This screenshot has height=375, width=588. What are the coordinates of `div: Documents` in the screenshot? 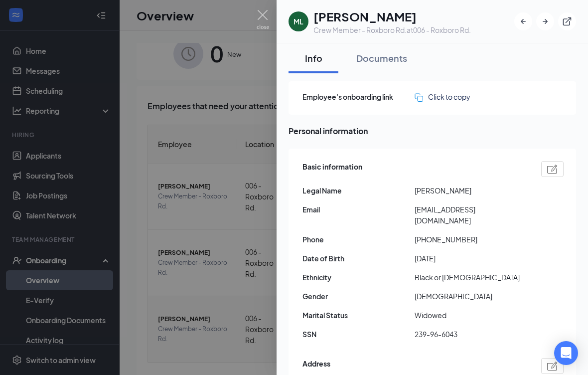 It's located at (381, 58).